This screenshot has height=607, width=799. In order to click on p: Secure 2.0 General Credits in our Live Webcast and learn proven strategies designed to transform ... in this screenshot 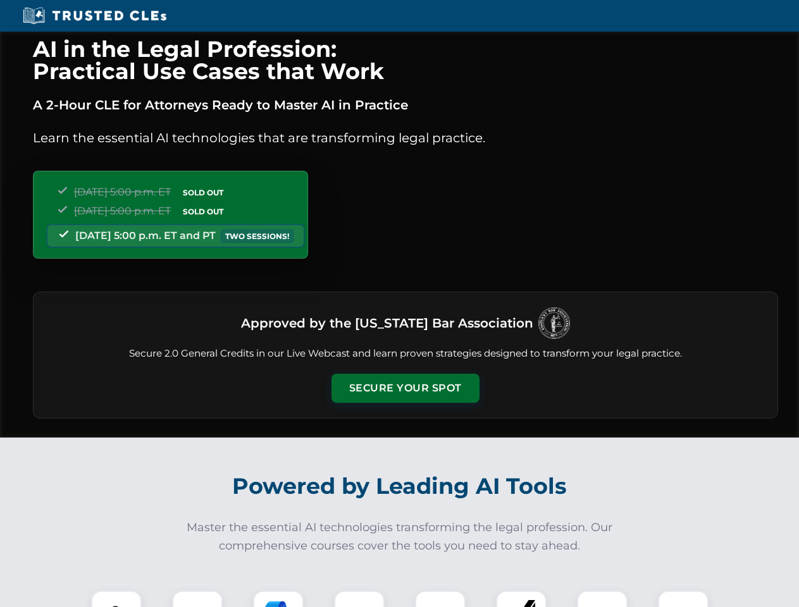, I will do `click(405, 354)`.